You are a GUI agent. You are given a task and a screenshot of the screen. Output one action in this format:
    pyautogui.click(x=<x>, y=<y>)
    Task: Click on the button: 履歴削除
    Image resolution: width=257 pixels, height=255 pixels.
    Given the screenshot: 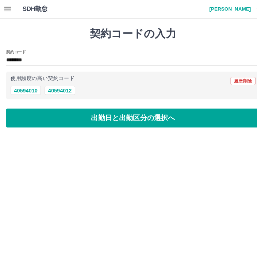 What is the action you would take?
    pyautogui.click(x=235, y=78)
    